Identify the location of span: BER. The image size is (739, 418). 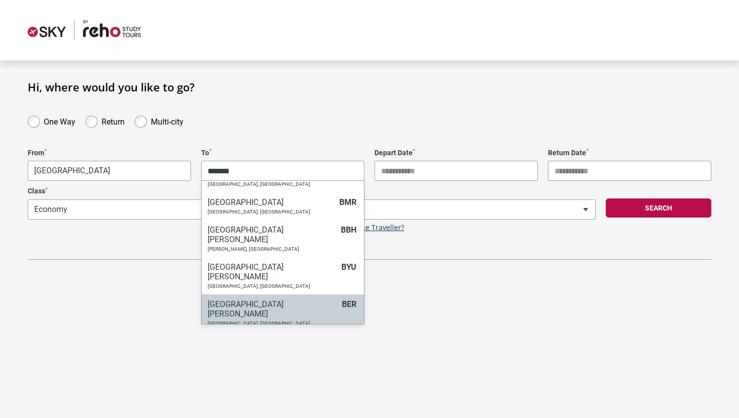
(349, 304).